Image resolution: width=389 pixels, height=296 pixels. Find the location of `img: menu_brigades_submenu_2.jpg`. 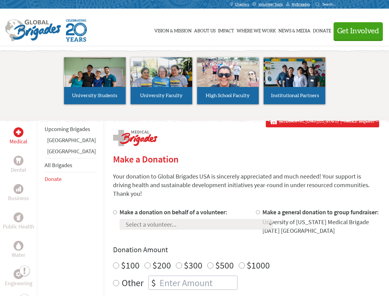

img: menu_brigades_submenu_2.jpg is located at coordinates (161, 78).